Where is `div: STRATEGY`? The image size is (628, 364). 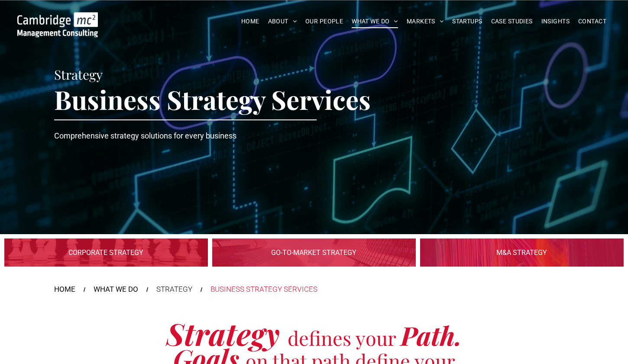
div: STRATEGY is located at coordinates (175, 290).